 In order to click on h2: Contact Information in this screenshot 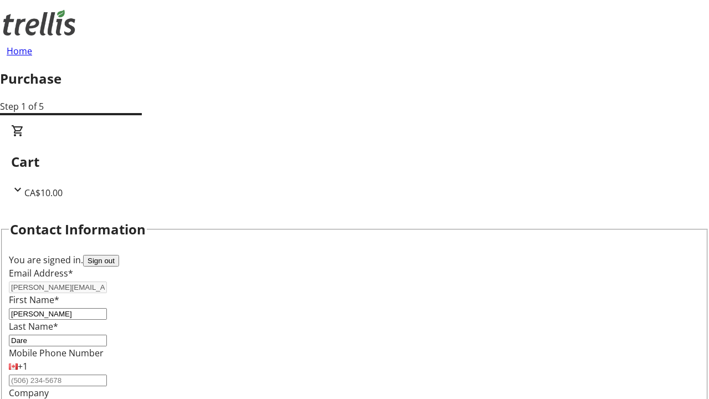, I will do `click(78, 229)`.